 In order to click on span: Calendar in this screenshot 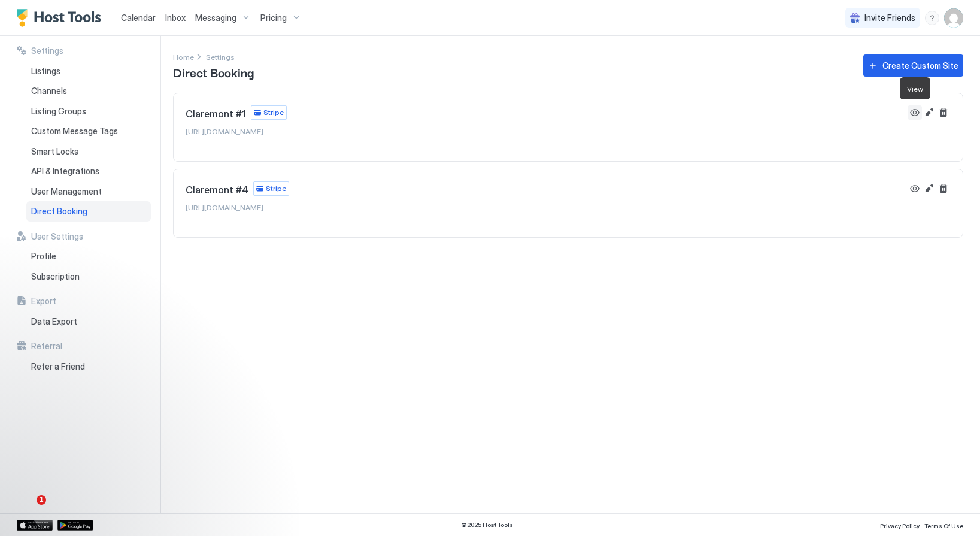, I will do `click(138, 18)`.